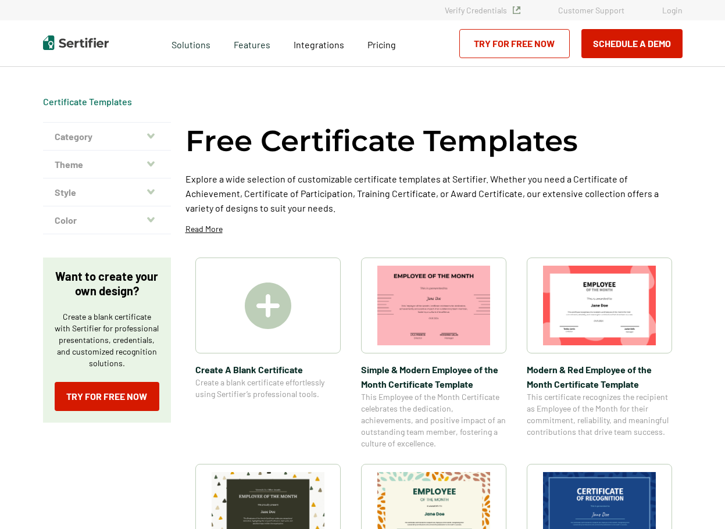 This screenshot has height=529, width=725. Describe the element at coordinates (76, 42) in the screenshot. I see `img: Sertifier | Digital Credentialing Platform` at that location.